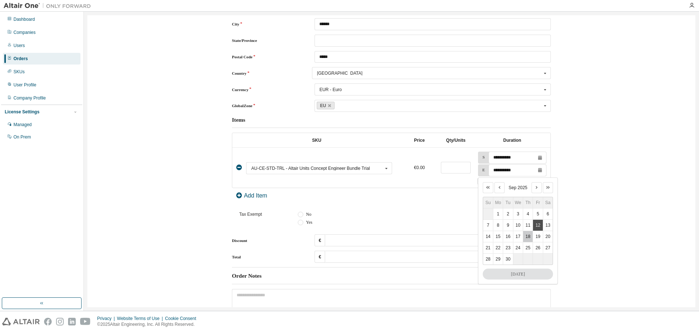 This screenshot has height=332, width=699. Describe the element at coordinates (498, 247) in the screenshot. I see `button: Mon Sep 22 2025` at that location.